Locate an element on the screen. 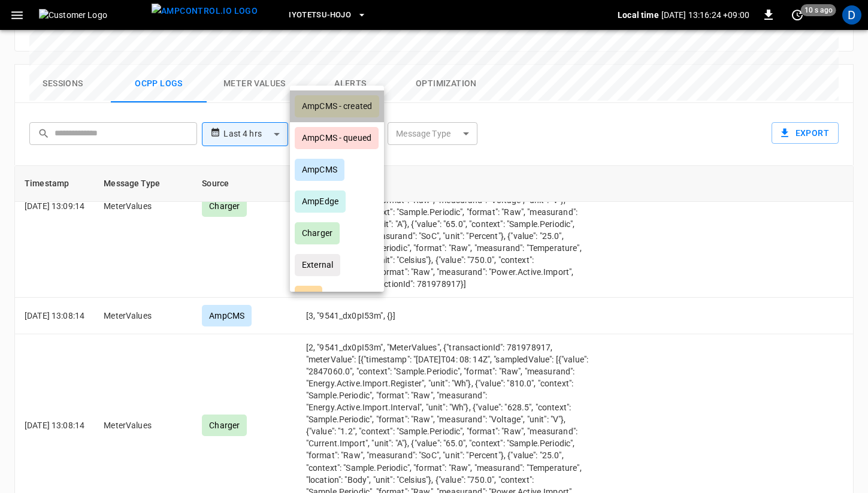 The image size is (868, 493). div: AmpCMS - created is located at coordinates (337, 106).